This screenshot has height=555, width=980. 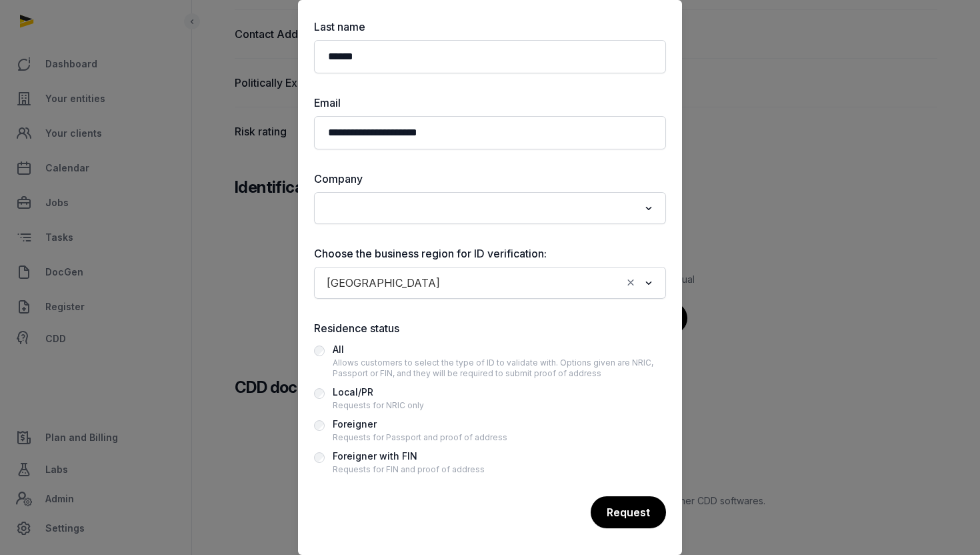 I want to click on div: Allows customers to select the type of ID to validate with. Options given are NRIC, Passport or F..., so click(x=500, y=368).